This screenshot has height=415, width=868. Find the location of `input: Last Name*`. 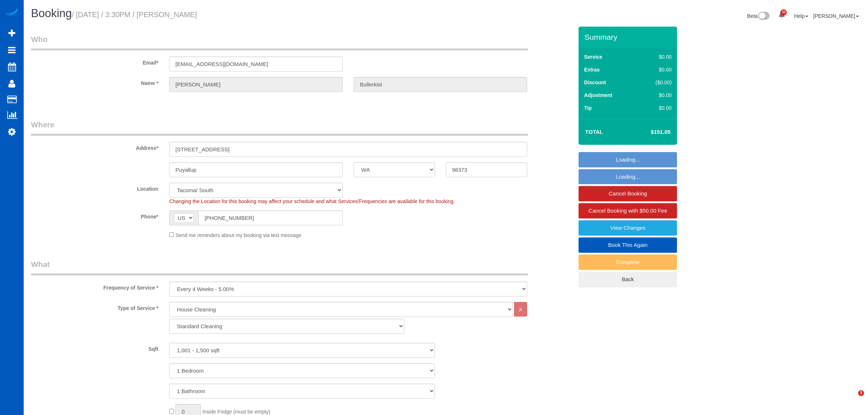

input: Last Name* is located at coordinates (440, 84).